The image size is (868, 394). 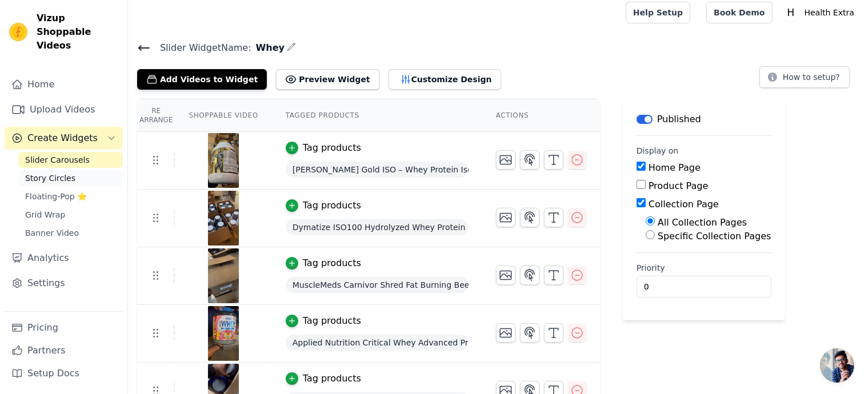 What do you see at coordinates (541, 116) in the screenshot?
I see `th: Actions` at bounding box center [541, 116].